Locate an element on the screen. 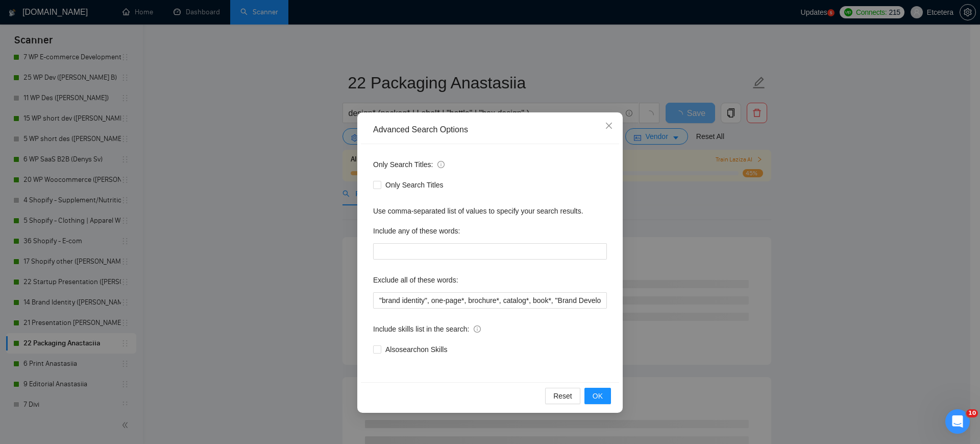  label: Exclude all of these words: is located at coordinates (415, 280).